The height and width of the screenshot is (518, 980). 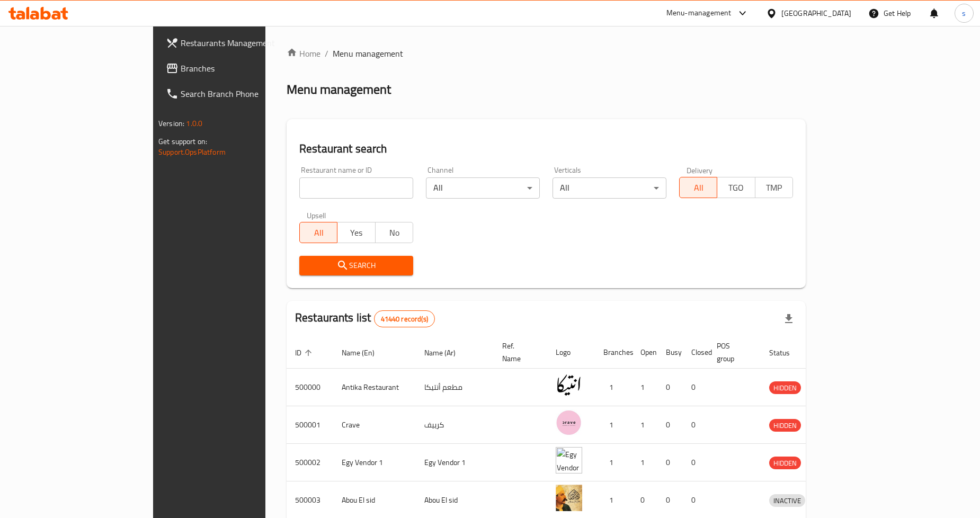 I want to click on td: مطعم أنتيكا, so click(x=454, y=387).